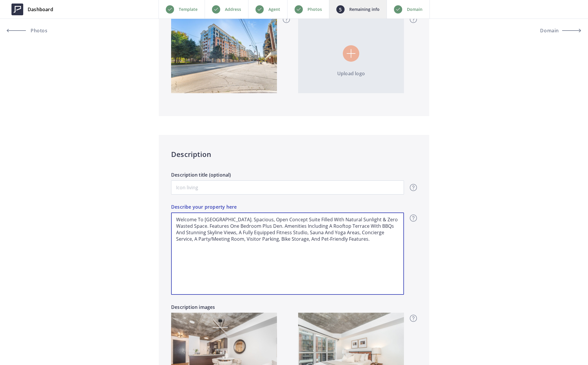  I want to click on span: Photos, so click(38, 31).